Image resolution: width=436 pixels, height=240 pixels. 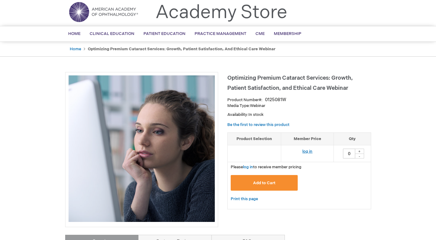 I want to click on a: Academy Store, so click(x=221, y=13).